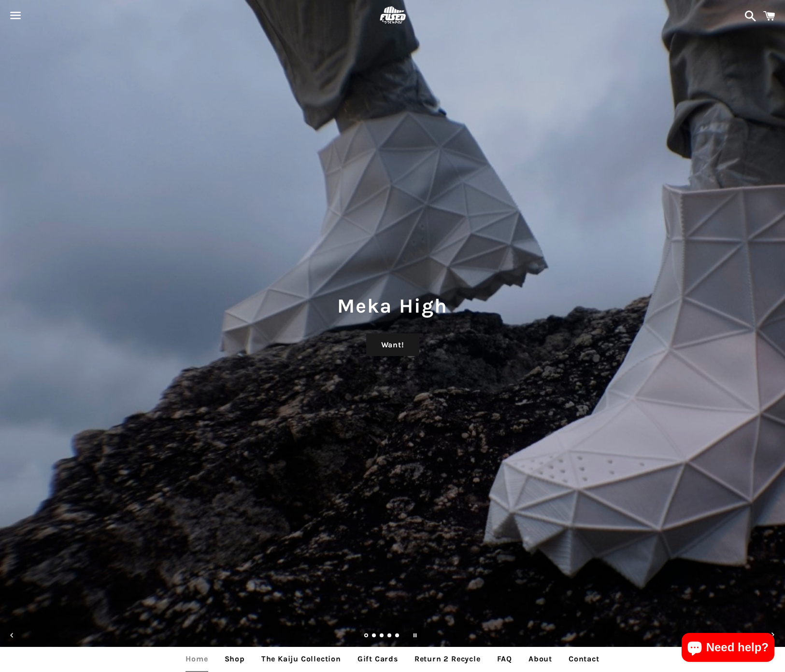  Describe the element at coordinates (504, 659) in the screenshot. I see `a: FAQ` at that location.